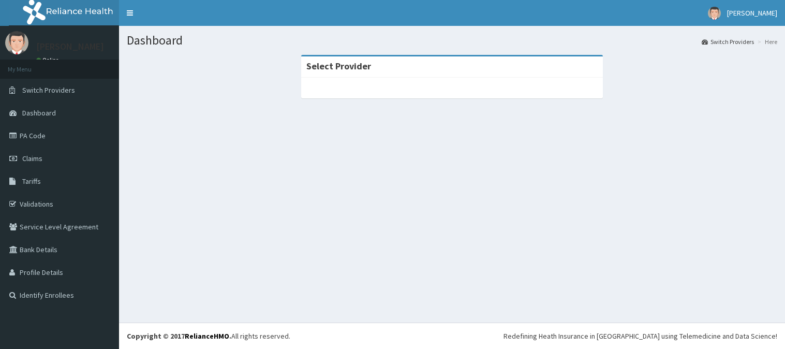 The height and width of the screenshot is (349, 785). What do you see at coordinates (32, 158) in the screenshot?
I see `span: Claims` at bounding box center [32, 158].